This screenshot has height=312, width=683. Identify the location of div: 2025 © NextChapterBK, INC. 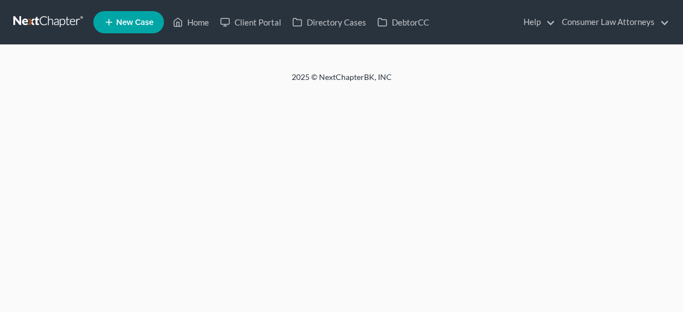
(342, 82).